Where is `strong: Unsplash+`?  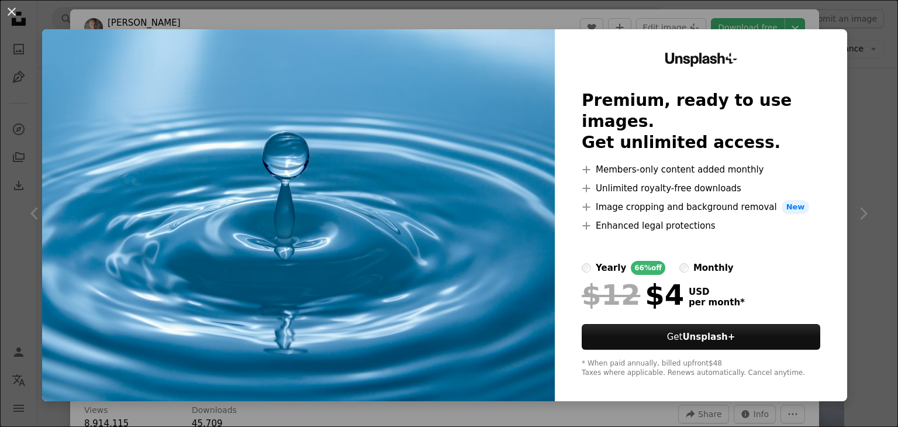 strong: Unsplash+ is located at coordinates (708, 337).